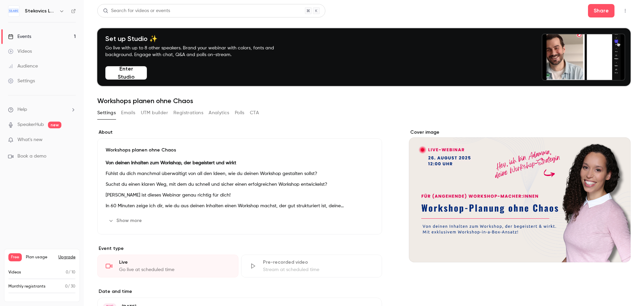  I want to click on button: Emails, so click(128, 113).